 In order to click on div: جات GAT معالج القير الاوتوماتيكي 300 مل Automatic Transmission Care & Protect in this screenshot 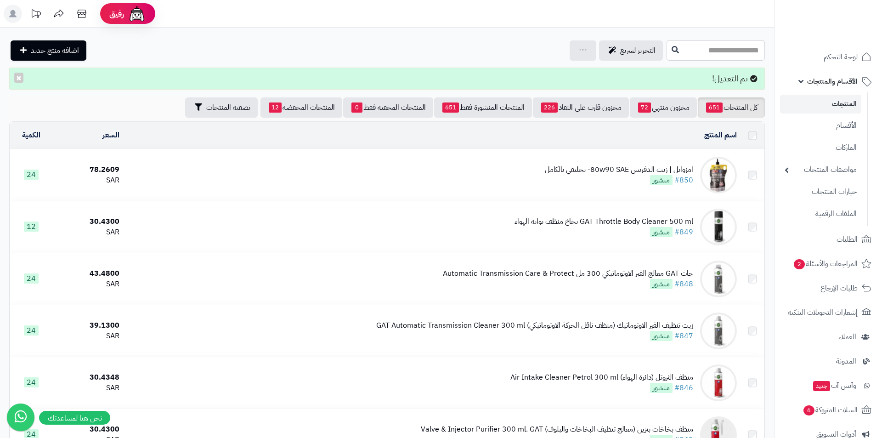, I will do `click(568, 273)`.